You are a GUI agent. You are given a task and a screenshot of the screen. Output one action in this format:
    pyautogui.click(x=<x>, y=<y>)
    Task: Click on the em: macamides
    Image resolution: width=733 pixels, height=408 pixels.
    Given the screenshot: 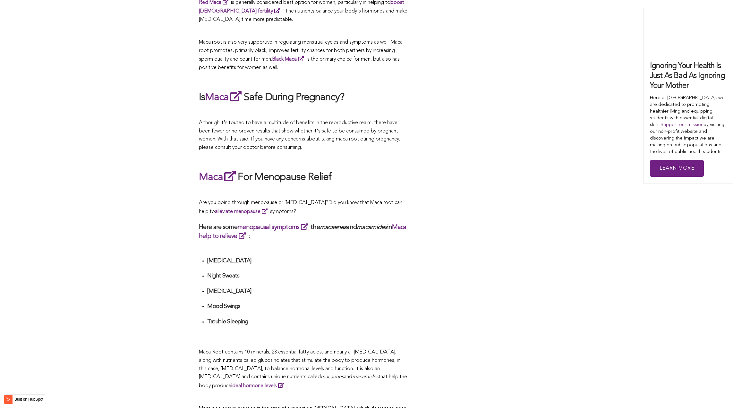 What is the action you would take?
    pyautogui.click(x=372, y=228)
    